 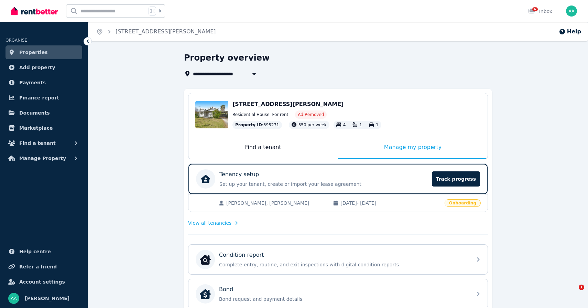 What do you see at coordinates (535, 9) in the screenshot?
I see `span: 6` at bounding box center [535, 9].